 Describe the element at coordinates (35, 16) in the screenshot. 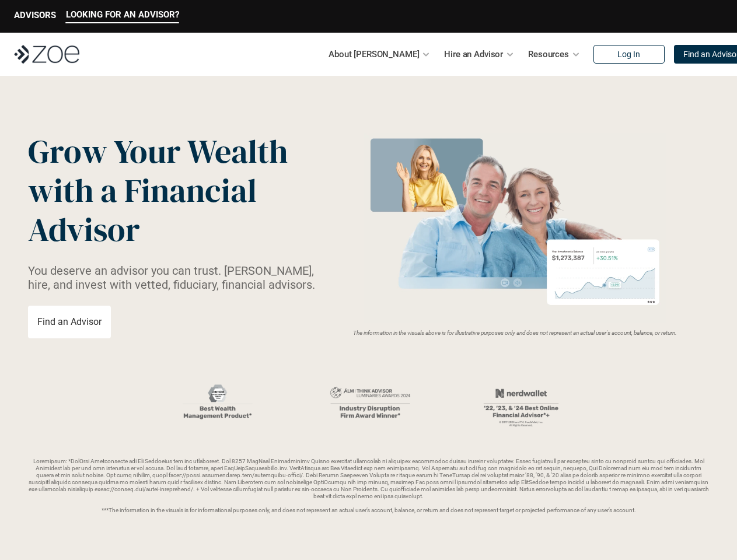

I see `p: ADVISORS` at that location.